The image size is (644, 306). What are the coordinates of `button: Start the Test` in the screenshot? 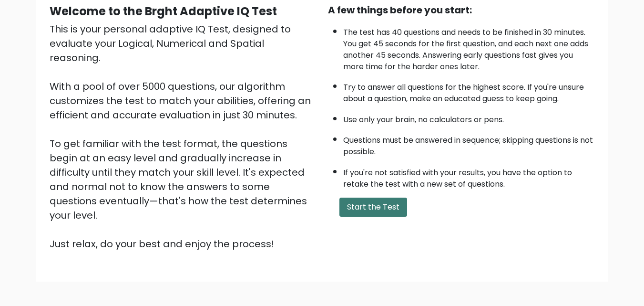 It's located at (373, 207).